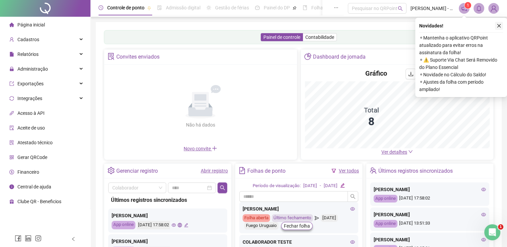 This screenshot has height=247, width=507. I want to click on div: Folha aberta, so click(256, 218).